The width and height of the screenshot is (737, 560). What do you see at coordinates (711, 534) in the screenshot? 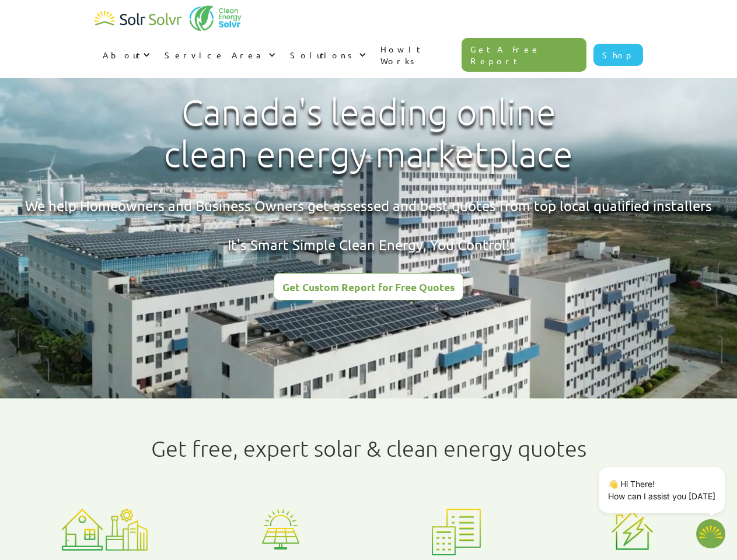
I see `button: Open chatbot widget` at bounding box center [711, 534].